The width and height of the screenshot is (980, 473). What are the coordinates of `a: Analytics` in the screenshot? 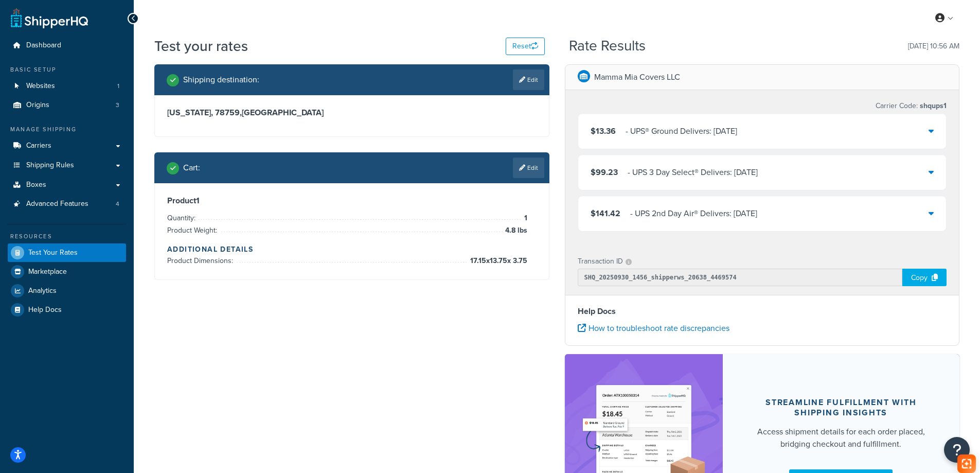 It's located at (67, 291).